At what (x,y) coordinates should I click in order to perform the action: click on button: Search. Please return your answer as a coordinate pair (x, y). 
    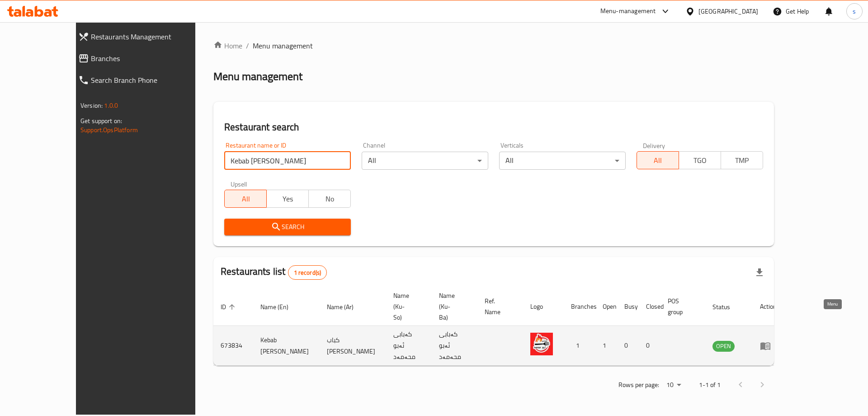
    Looking at the image, I should click on (288, 226).